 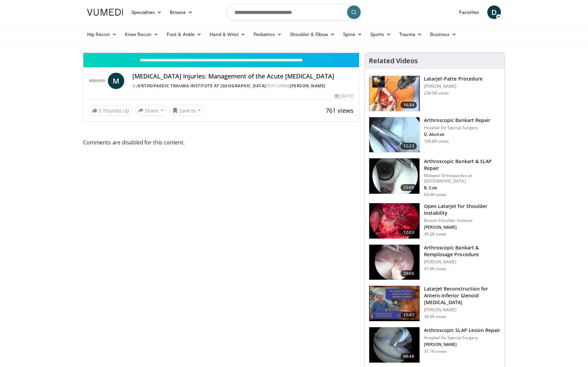 I want to click on span: 29:06, so click(x=409, y=274).